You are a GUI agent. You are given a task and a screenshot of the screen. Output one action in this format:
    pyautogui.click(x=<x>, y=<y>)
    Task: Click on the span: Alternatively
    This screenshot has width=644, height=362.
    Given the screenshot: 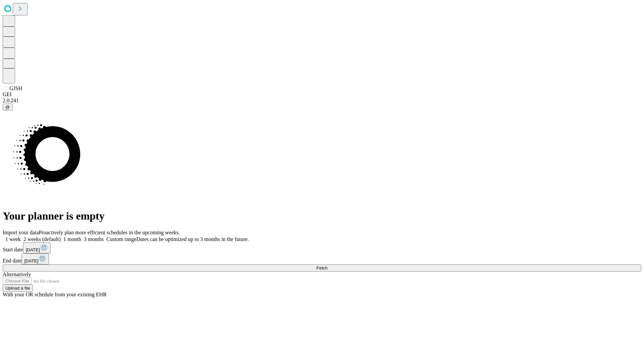 What is the action you would take?
    pyautogui.click(x=17, y=274)
    